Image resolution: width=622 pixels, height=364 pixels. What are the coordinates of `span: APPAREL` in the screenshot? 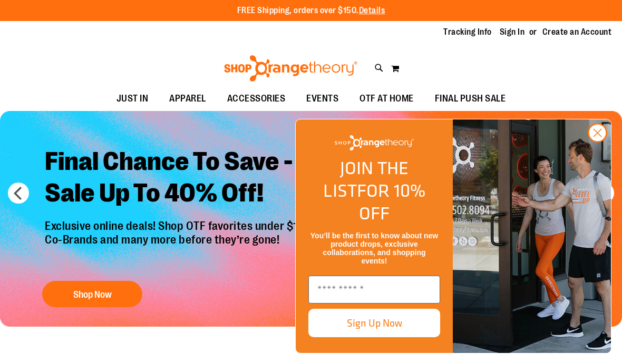 It's located at (188, 99).